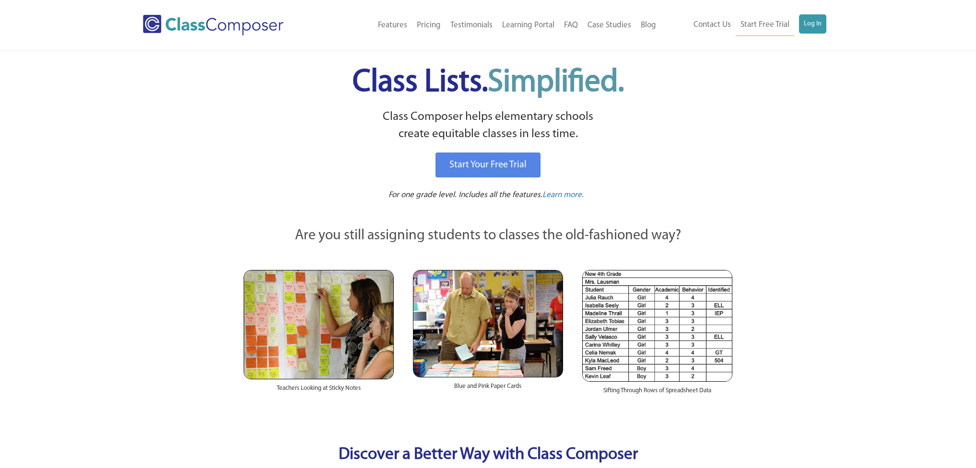 This screenshot has width=976, height=468. I want to click on a: FAQ, so click(571, 25).